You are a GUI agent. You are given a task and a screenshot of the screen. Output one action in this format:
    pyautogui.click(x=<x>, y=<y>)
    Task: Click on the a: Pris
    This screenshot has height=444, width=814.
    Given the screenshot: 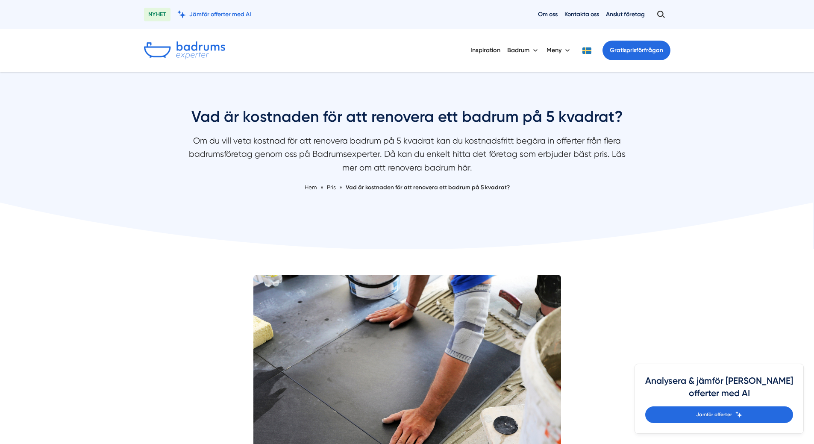 What is the action you would take?
    pyautogui.click(x=332, y=187)
    